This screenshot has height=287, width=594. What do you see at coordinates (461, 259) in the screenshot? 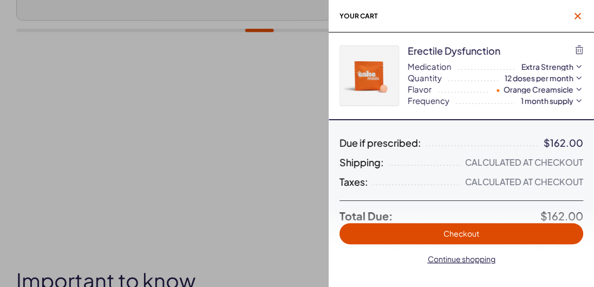
I see `span: Continue shopping` at bounding box center [461, 259].